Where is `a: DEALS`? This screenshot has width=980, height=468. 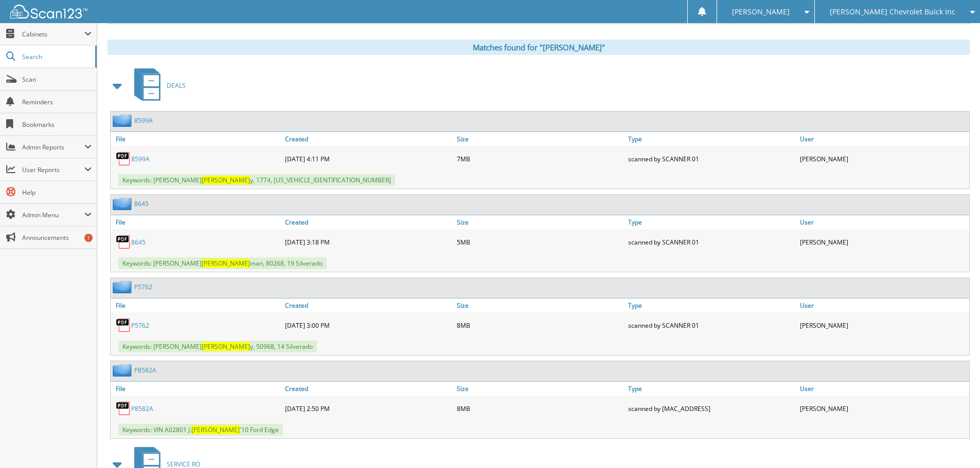 a: DEALS is located at coordinates (157, 85).